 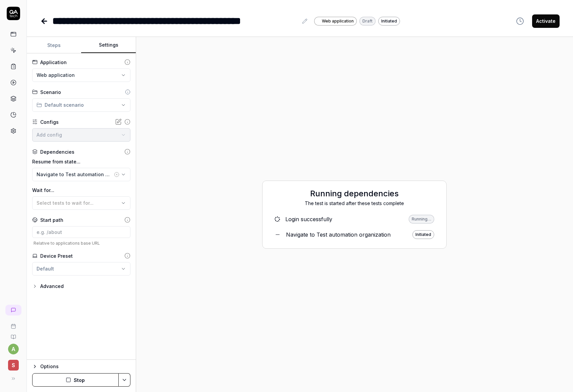 What do you see at coordinates (13, 310) in the screenshot?
I see `a: New conversation` at bounding box center [13, 310].